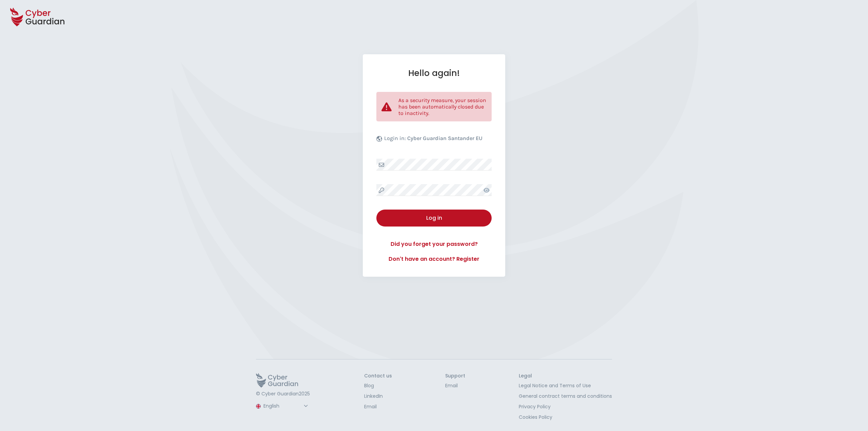 The height and width of the screenshot is (431, 868). What do you see at coordinates (434, 244) in the screenshot?
I see `a: Did you forget your password?` at bounding box center [434, 244].